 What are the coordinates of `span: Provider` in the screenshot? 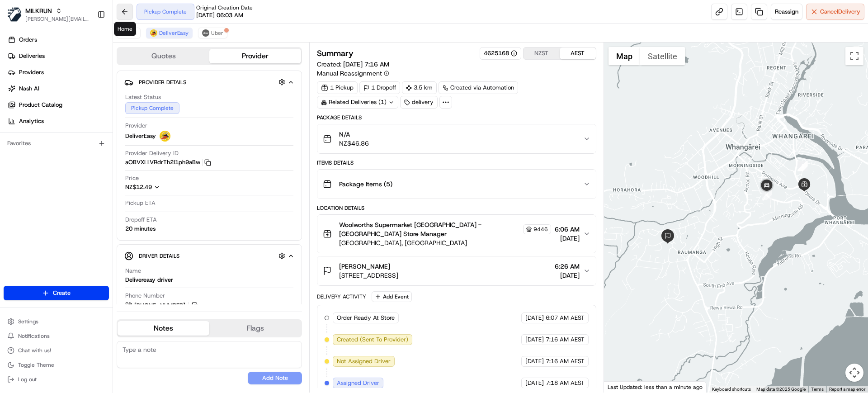 It's located at (136, 126).